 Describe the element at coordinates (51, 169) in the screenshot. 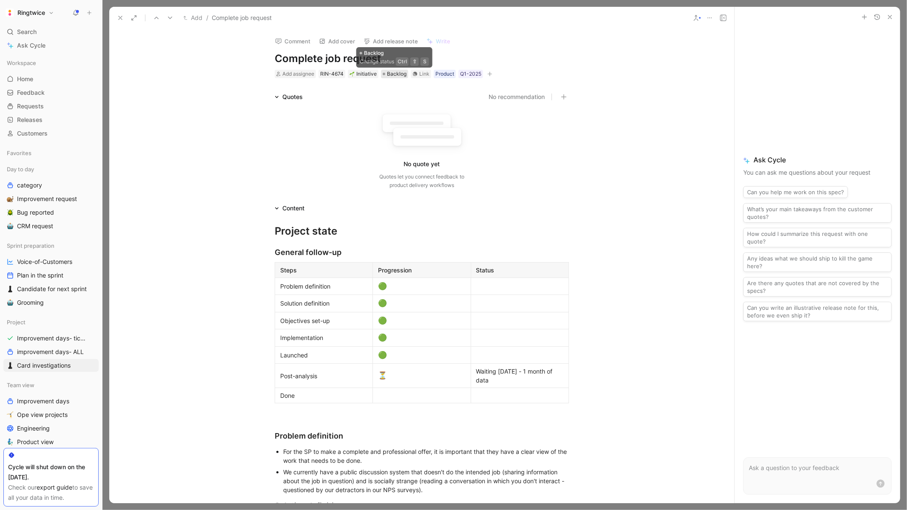

I see `div: Day to day` at that location.